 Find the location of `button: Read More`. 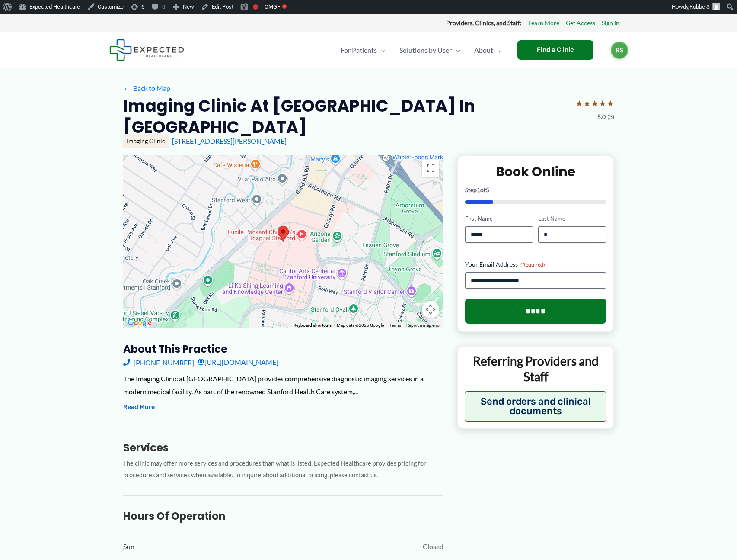

button: Read More is located at coordinates (139, 407).